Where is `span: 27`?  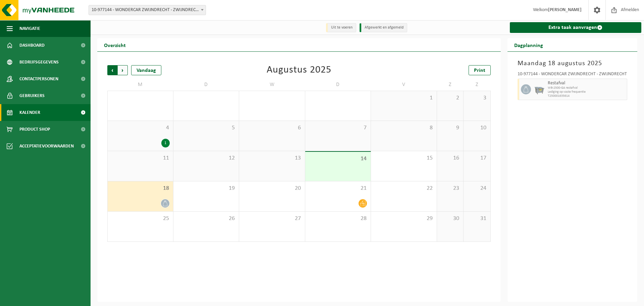
span: 27 is located at coordinates (272, 219).